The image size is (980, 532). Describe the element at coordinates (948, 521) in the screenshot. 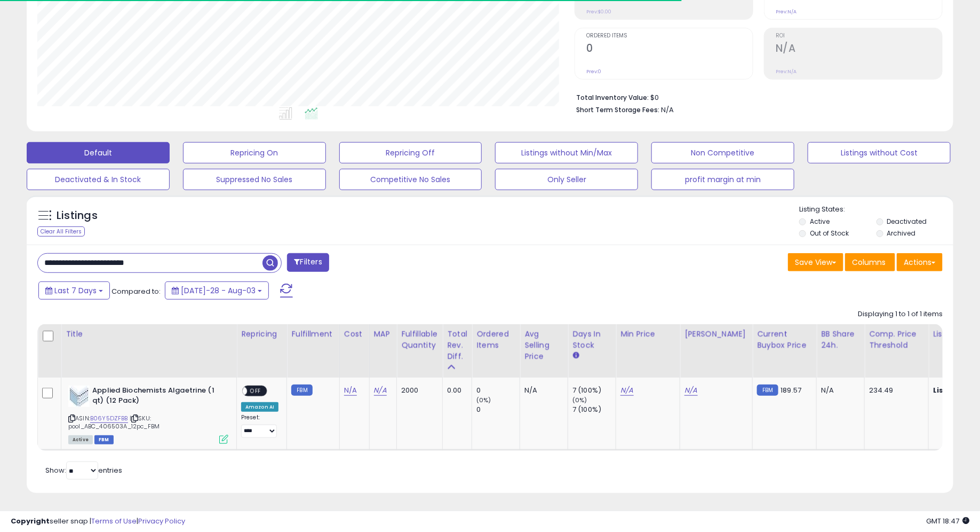

I see `span: 2025-08-11 18:47 GMT` at that location.